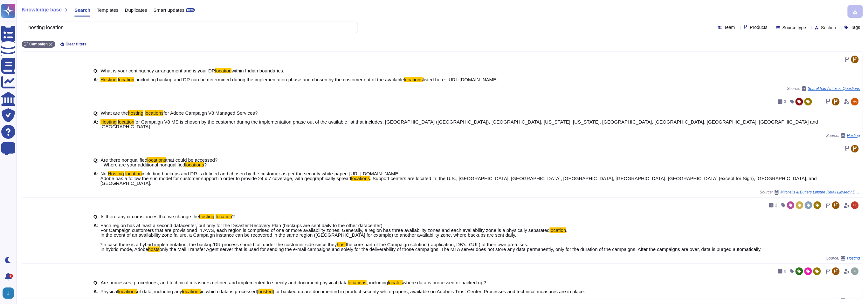 This screenshot has width=868, height=304. What do you see at coordinates (758, 28) in the screenshot?
I see `span: Products` at bounding box center [758, 28].